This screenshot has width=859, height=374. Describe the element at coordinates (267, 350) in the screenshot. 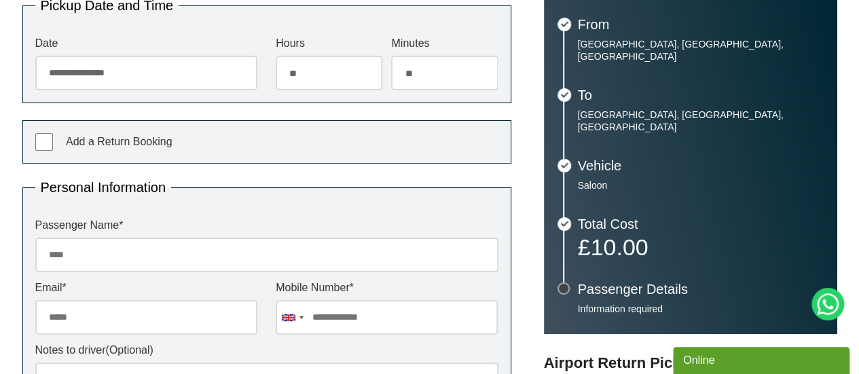

I see `label: Notes to driver` at that location.